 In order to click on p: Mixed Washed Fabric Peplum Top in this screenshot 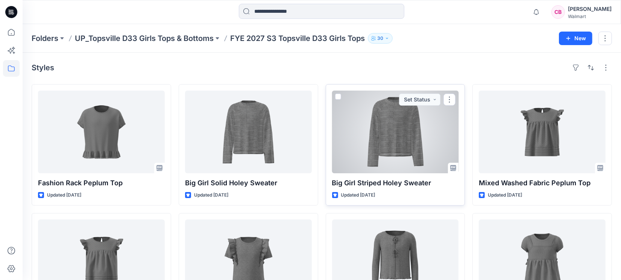, I will do `click(542, 183)`.